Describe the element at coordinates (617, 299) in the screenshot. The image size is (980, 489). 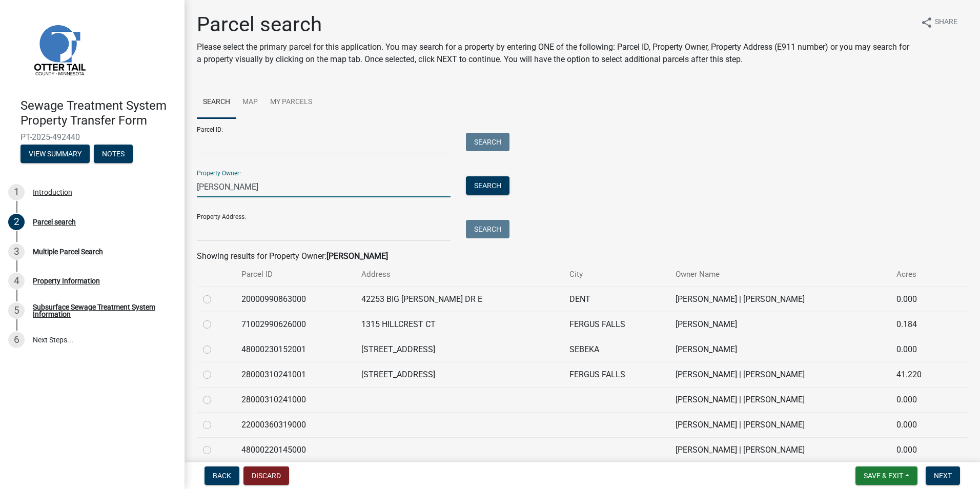
I see `td: DENT` at that location.